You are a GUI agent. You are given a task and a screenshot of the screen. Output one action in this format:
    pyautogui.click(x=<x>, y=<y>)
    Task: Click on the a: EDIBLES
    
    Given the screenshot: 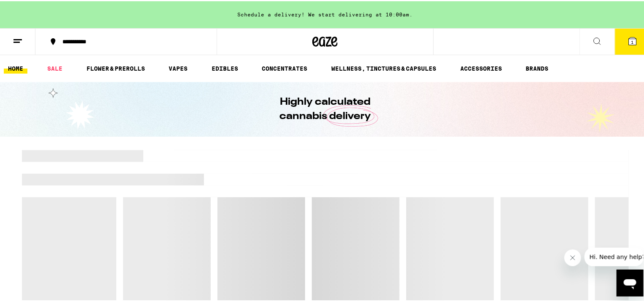 What is the action you would take?
    pyautogui.click(x=225, y=67)
    